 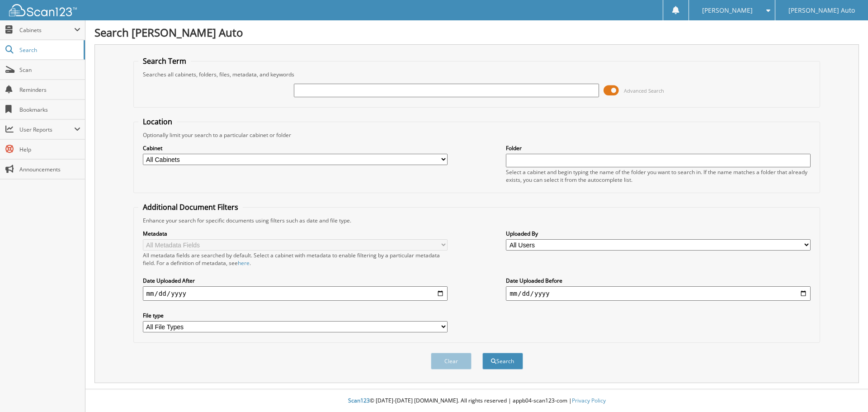 I want to click on label: File type, so click(x=295, y=315).